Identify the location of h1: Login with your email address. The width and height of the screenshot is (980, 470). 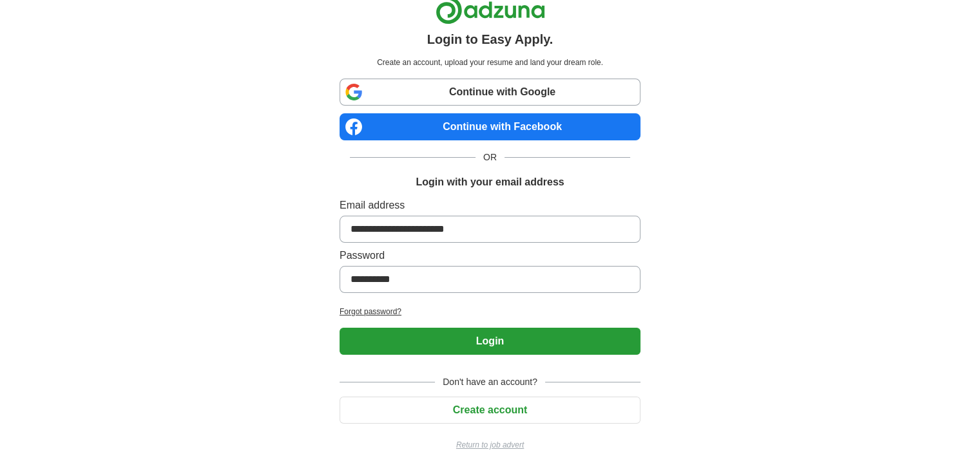
(490, 182).